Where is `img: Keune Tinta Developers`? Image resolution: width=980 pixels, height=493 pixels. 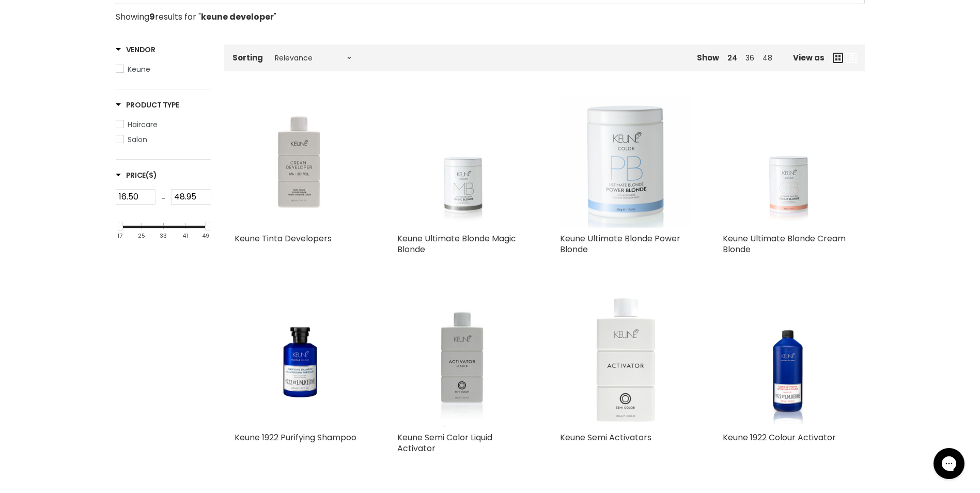 img: Keune Tinta Developers is located at coordinates (300, 162).